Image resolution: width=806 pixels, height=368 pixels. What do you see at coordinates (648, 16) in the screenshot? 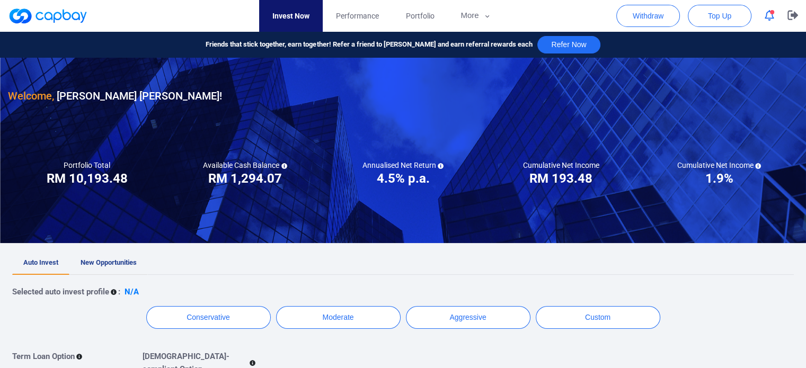
I see `button: Withdraw` at bounding box center [648, 16].